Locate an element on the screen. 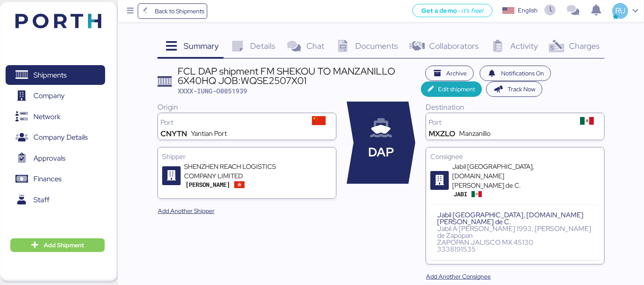  div: MXZLO is located at coordinates (442, 134).